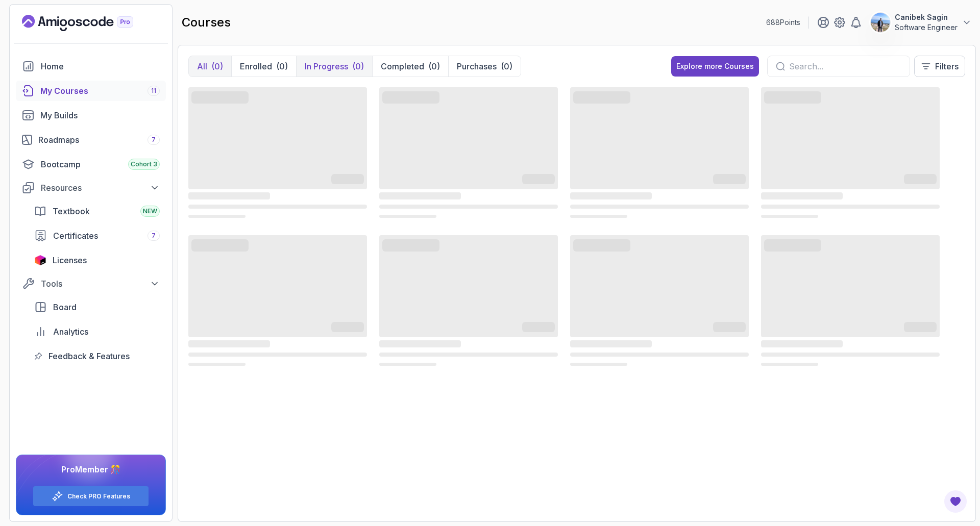  Describe the element at coordinates (947, 66) in the screenshot. I see `p: Filters` at that location.